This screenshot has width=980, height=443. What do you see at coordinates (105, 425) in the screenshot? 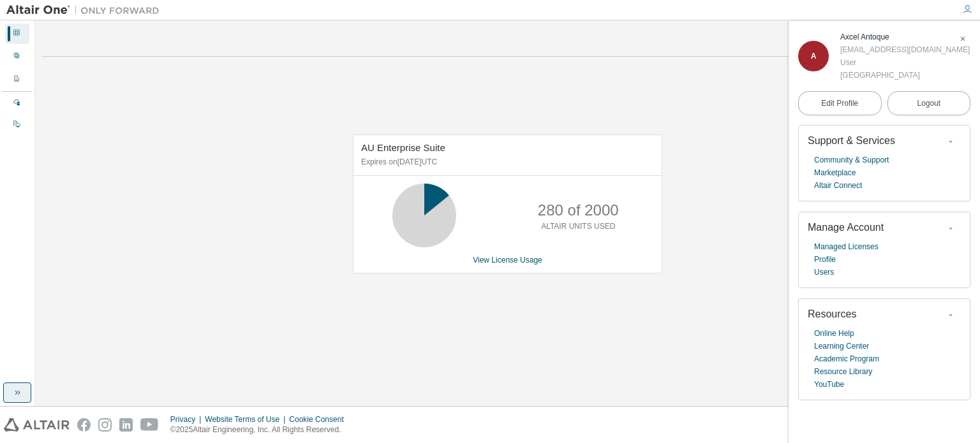
I see `img: instagram.svg` at bounding box center [105, 425].